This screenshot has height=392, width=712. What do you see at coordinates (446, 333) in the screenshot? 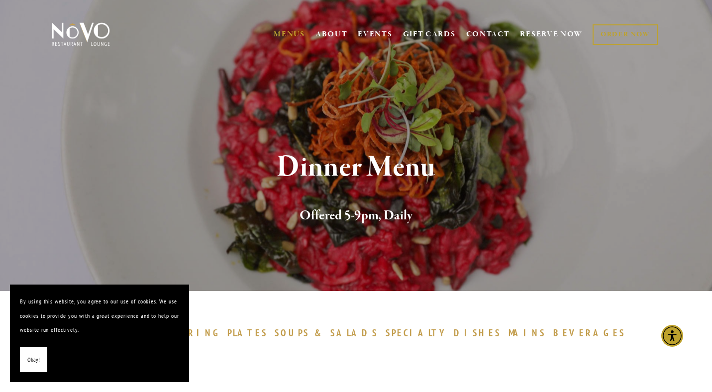
I see `a: SPECIALTYDISHES` at bounding box center [446, 333].